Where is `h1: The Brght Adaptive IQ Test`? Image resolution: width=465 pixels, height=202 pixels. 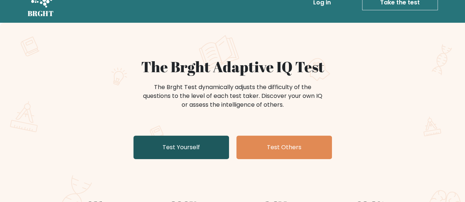 h1: The Brght Adaptive IQ Test is located at coordinates (233, 67).